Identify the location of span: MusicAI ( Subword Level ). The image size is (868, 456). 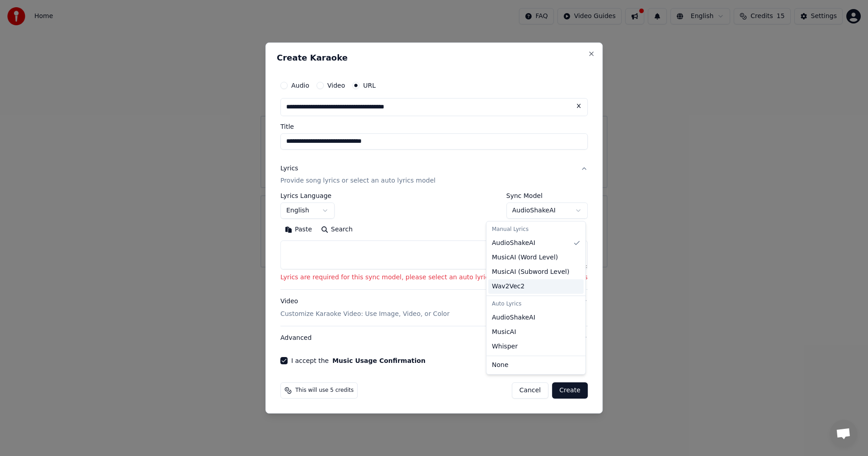
(530, 272).